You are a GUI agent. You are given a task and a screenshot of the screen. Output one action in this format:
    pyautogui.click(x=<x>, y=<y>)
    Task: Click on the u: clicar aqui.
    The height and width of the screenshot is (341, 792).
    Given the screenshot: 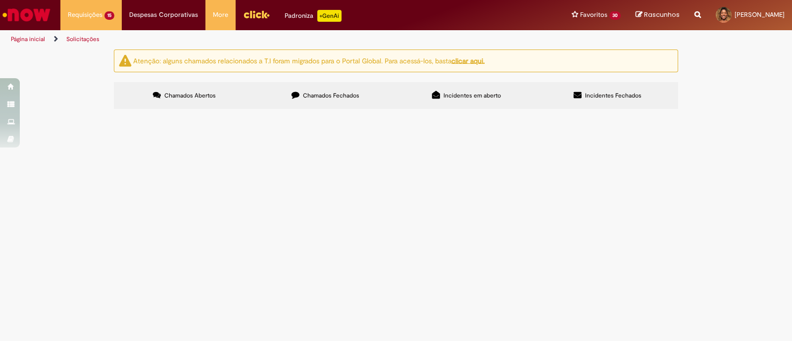 What is the action you would take?
    pyautogui.click(x=468, y=60)
    